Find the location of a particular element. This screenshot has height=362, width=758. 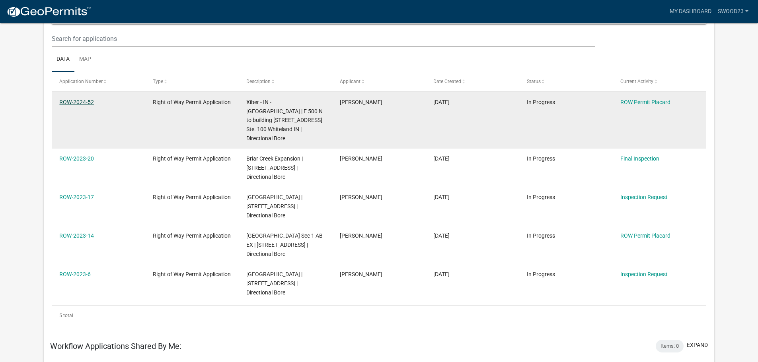

span: Application Number is located at coordinates (81, 82).